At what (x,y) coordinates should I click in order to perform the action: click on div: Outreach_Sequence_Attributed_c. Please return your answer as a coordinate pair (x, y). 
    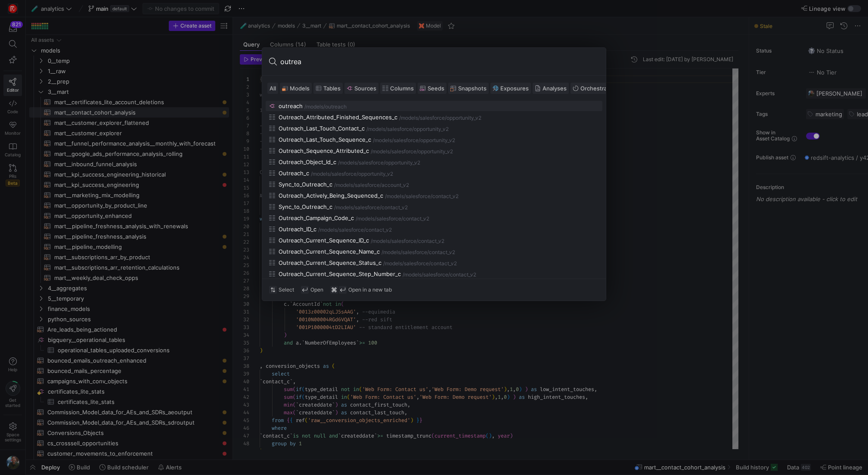
    Looking at the image, I should click on (324, 150).